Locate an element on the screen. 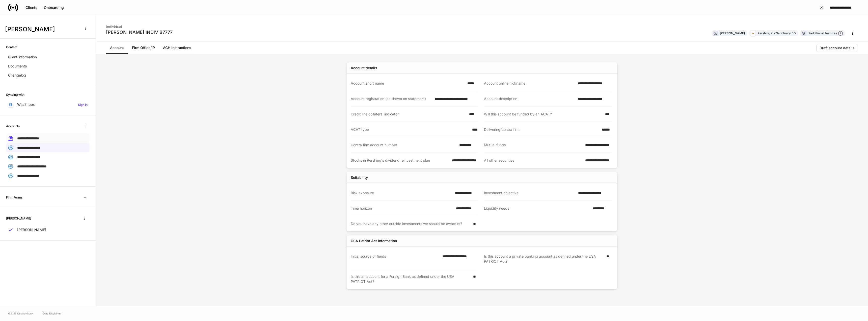 This screenshot has width=868, height=321. div: Clients is located at coordinates (31, 7).